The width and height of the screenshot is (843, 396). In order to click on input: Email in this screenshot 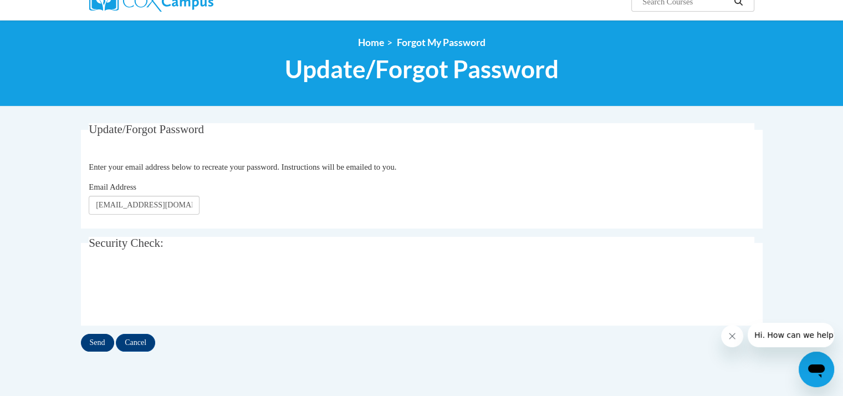, I will do `click(144, 205)`.